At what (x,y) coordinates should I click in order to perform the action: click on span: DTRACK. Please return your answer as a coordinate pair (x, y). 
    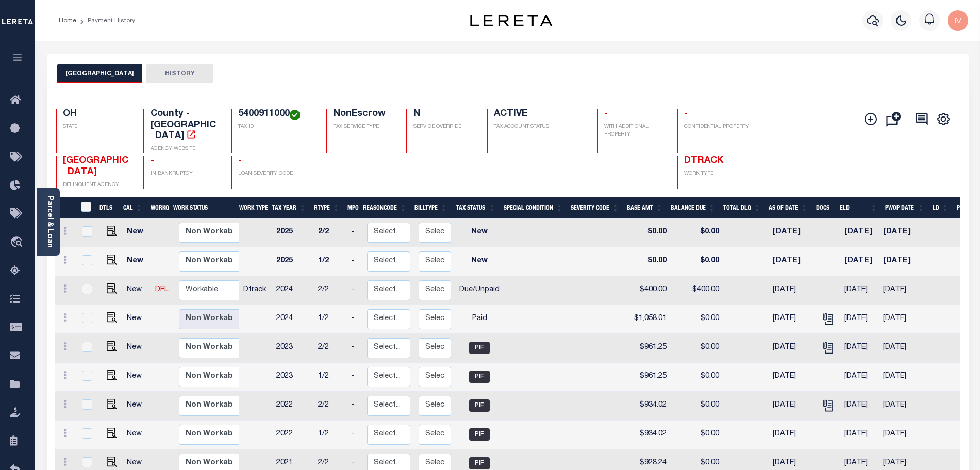
    Looking at the image, I should click on (704, 161).